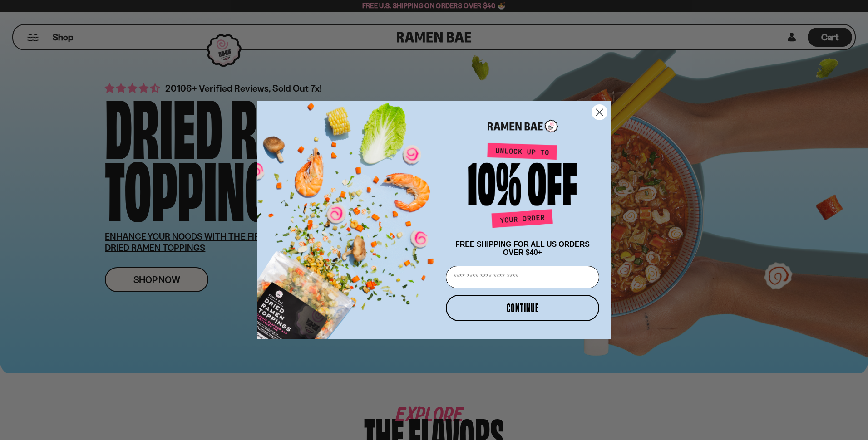  I want to click on button: Close dialog, so click(599, 112).